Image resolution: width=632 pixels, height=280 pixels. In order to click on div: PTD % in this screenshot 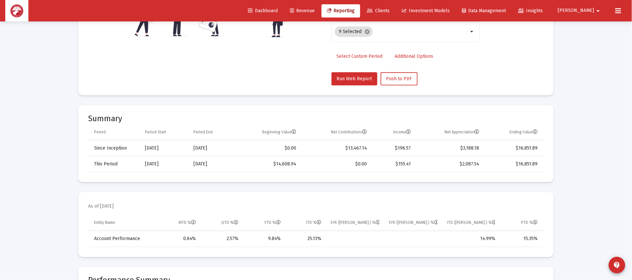, I will do `click(529, 223)`.